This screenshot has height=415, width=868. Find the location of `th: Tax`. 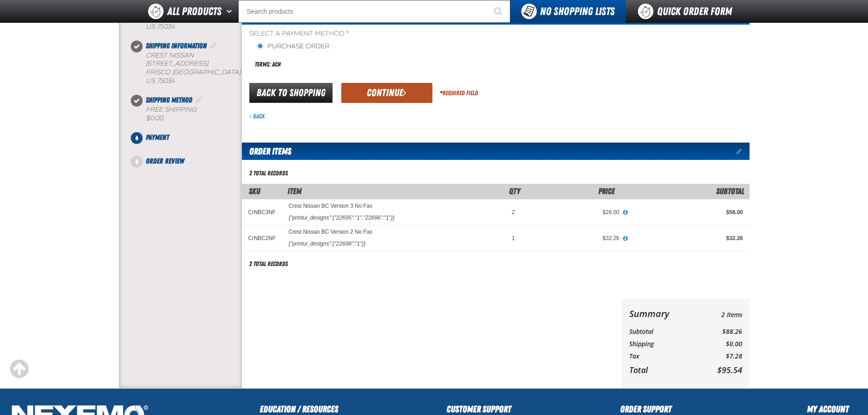

th: Tax is located at coordinates (664, 356).